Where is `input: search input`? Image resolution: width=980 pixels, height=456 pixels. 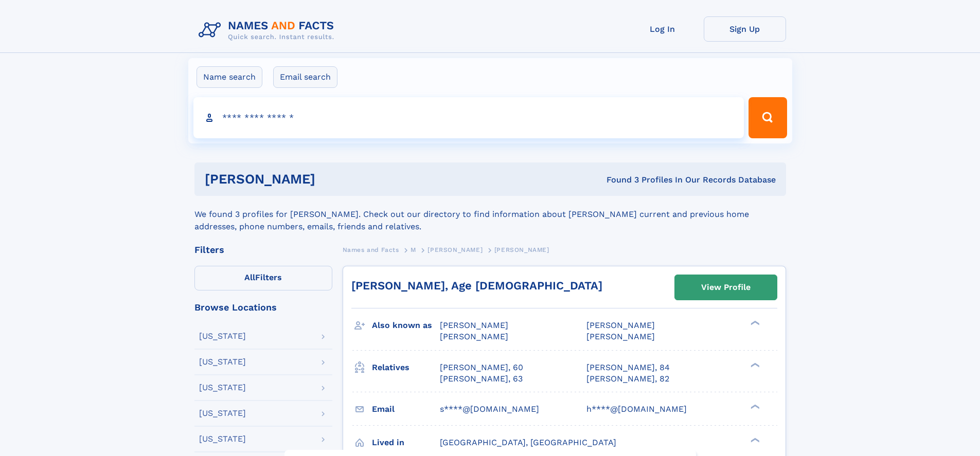 input: search input is located at coordinates (469, 117).